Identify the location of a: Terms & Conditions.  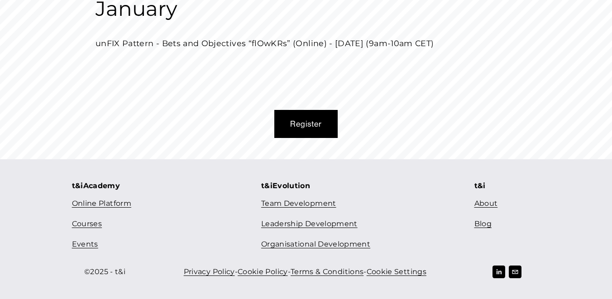
(327, 272).